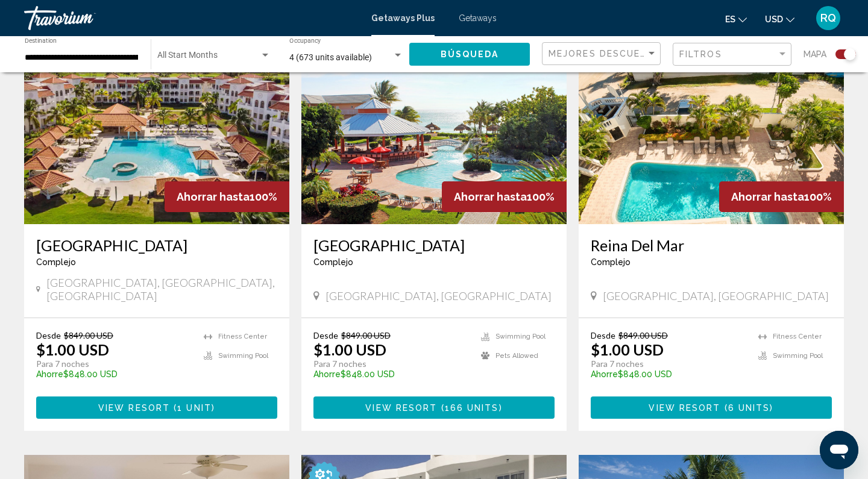 Image resolution: width=868 pixels, height=479 pixels. Describe the element at coordinates (330, 57) in the screenshot. I see `span: 4 (673 units available)` at that location.